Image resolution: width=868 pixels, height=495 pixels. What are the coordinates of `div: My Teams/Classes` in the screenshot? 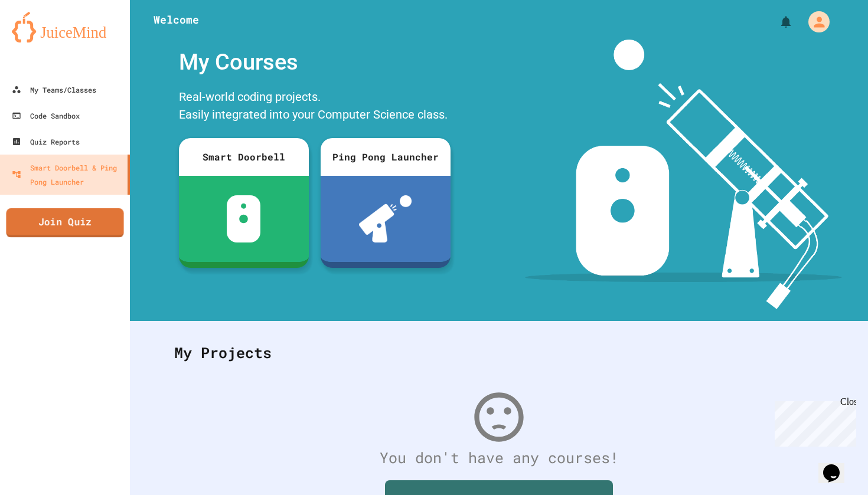 It's located at (53, 90).